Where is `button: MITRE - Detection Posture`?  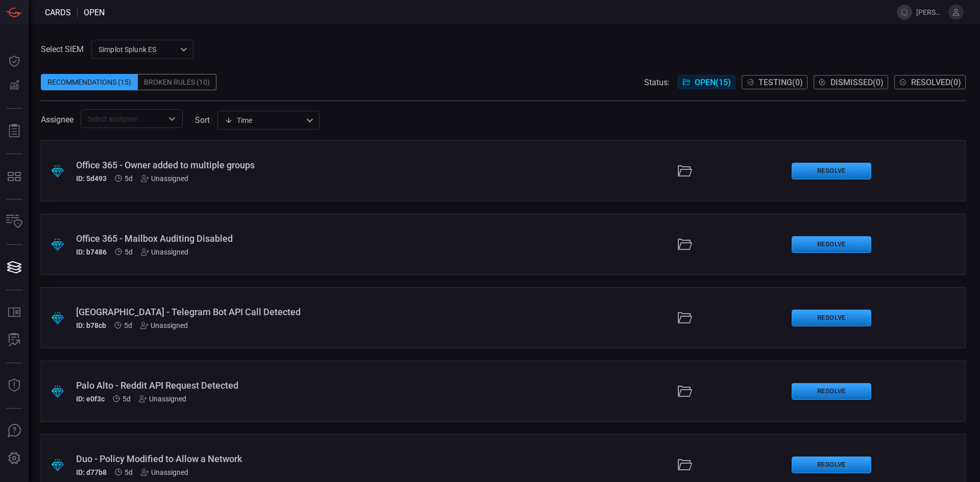 button: MITRE - Detection Posture is located at coordinates (15, 176).